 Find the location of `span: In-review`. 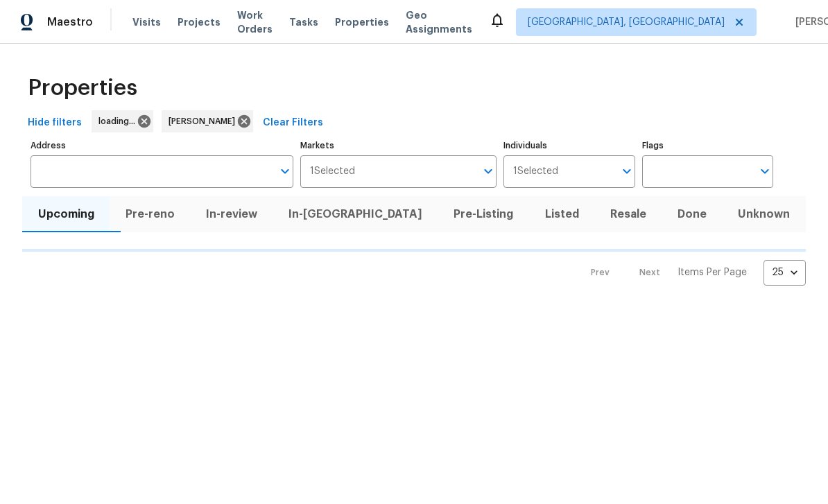

span: In-review is located at coordinates (231, 214).